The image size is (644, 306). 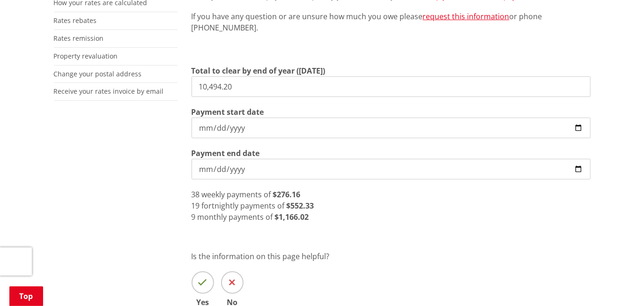 I want to click on a: Receive your rates invoice by email, so click(x=109, y=91).